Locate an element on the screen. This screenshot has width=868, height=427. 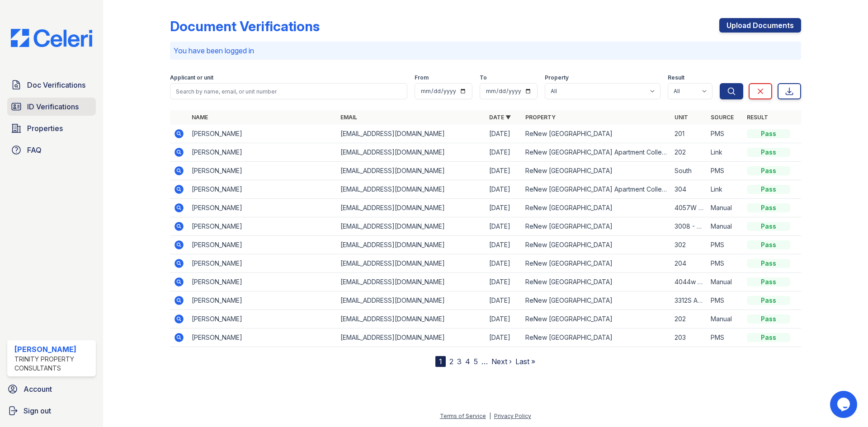
a: ID Verifications is located at coordinates (51, 107).